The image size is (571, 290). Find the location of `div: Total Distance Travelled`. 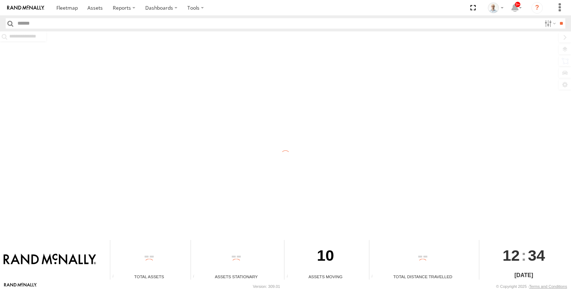

div: Total Distance Travelled is located at coordinates (423, 276).